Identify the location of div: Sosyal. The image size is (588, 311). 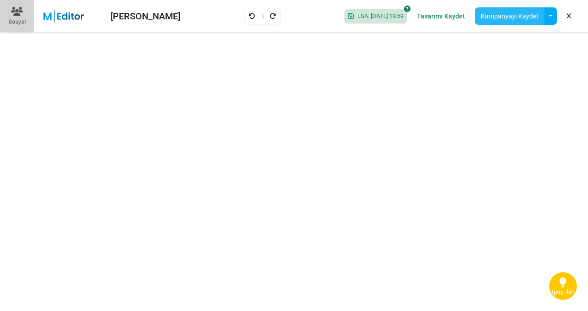
(17, 22).